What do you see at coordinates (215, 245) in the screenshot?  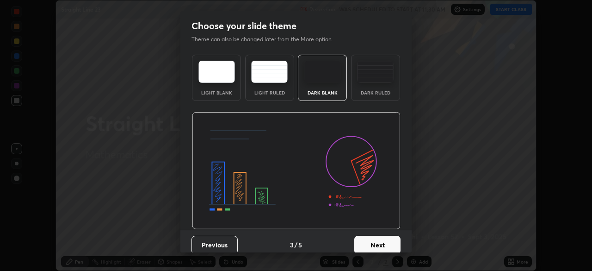 I see `button: Previous` at bounding box center [215, 245].